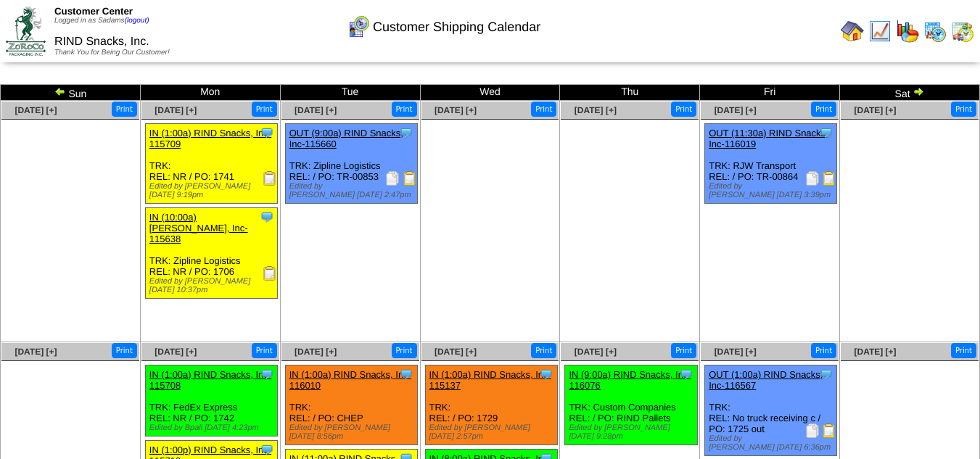 Image resolution: width=980 pixels, height=459 pixels. Describe the element at coordinates (629, 380) in the screenshot. I see `a: IN (9:00a) RIND Snacks, Inc-116076` at that location.